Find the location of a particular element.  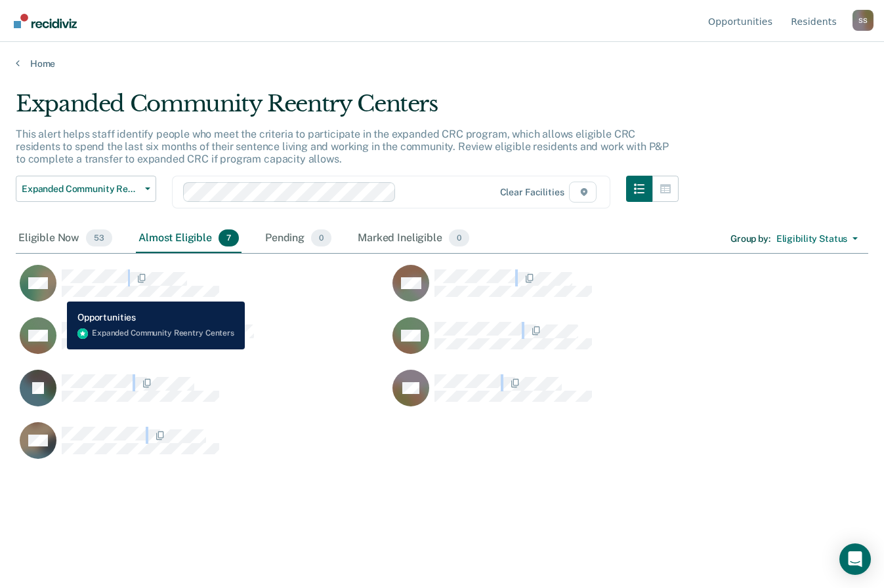

div: CaseloadOpportunityCell-118088 is located at coordinates (202, 291).